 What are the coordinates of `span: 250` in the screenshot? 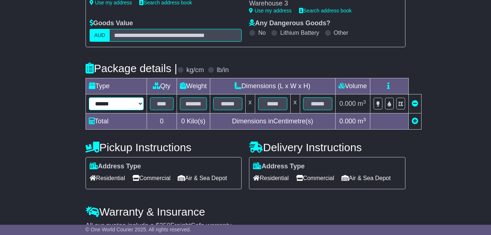 It's located at (165, 225).